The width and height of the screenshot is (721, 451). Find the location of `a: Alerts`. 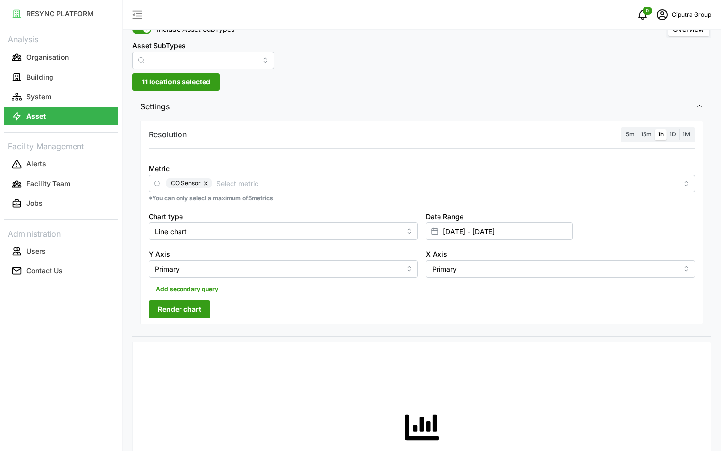

a: Alerts is located at coordinates (61, 164).